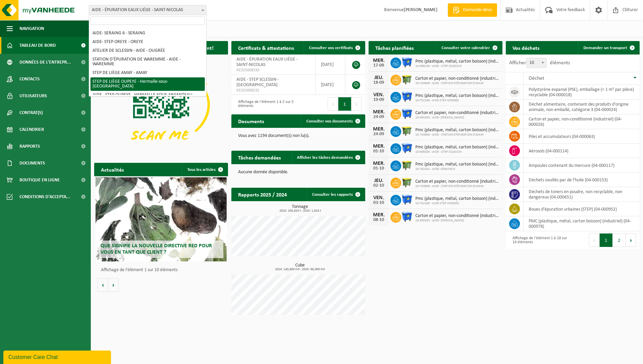 The width and height of the screenshot is (643, 364). What do you see at coordinates (300, 270) in the screenshot?
I see `span: 2024: 140,800 m3 - 2025: 66,000 m3` at bounding box center [300, 270].